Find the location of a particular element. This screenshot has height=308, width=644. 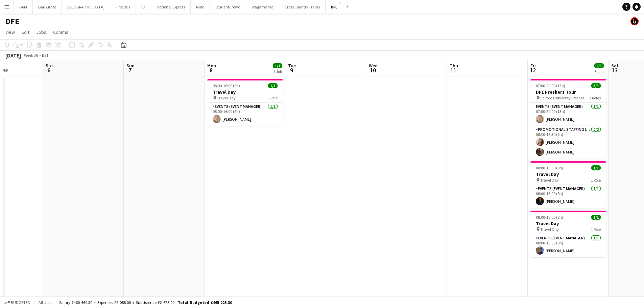

button: DFE is located at coordinates (334, 7).